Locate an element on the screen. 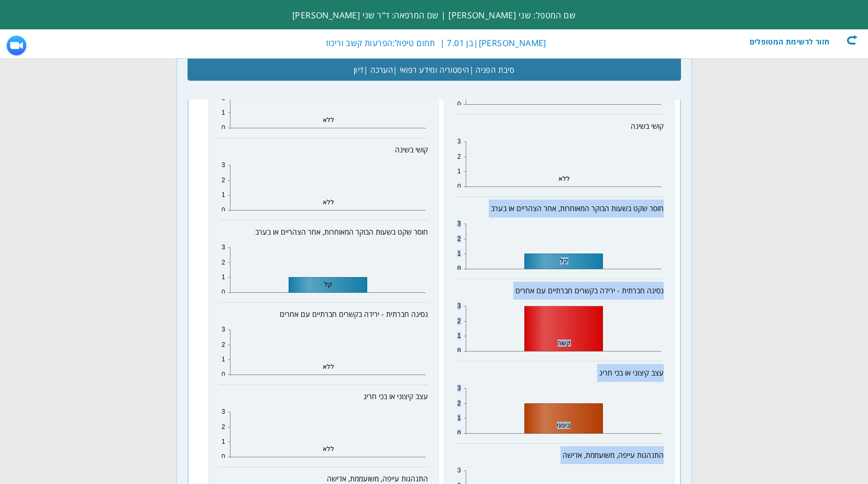  u: משקל לידה: is located at coordinates (461, 191).